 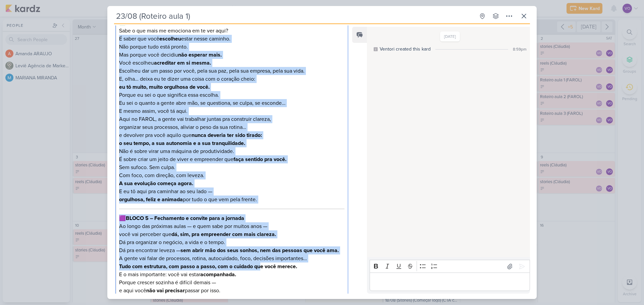 What do you see at coordinates (232, 67) in the screenshot?
I see `p: Você escolheu Escolheu dar um passo por você, pela sua paz, pela sua empresa, pela sua vida.` at bounding box center [232, 67].